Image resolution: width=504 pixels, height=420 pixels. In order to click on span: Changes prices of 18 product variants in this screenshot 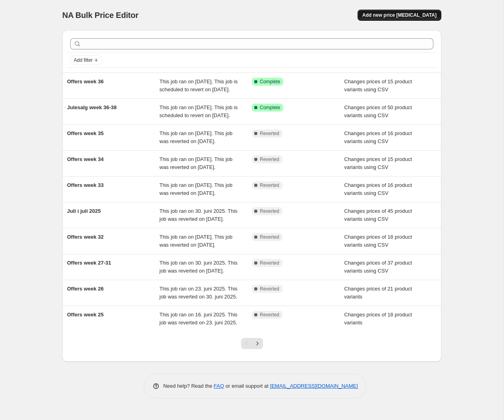, I will do `click(378, 318)`.